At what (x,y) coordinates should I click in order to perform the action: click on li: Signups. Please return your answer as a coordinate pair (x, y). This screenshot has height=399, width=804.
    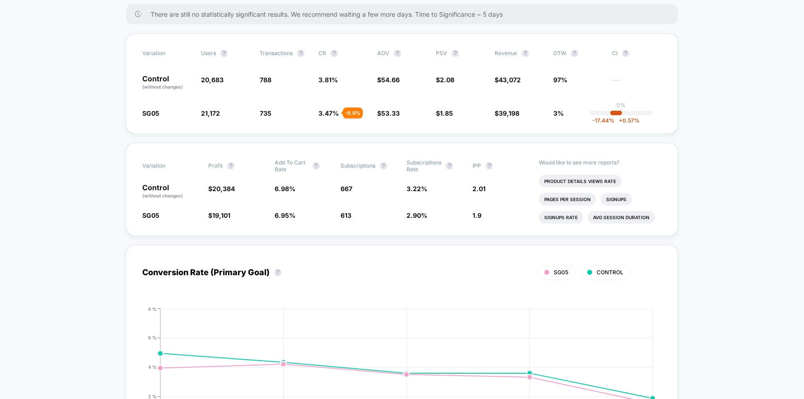
    Looking at the image, I should click on (616, 199).